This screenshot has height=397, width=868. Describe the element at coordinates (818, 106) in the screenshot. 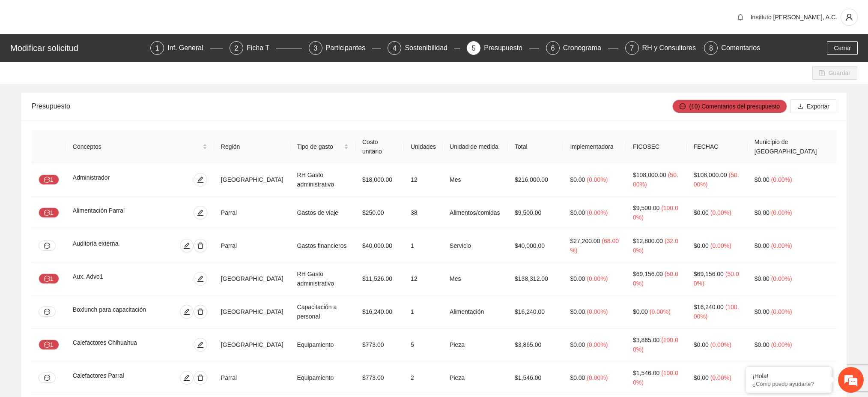

I see `span: Exportar` at that location.